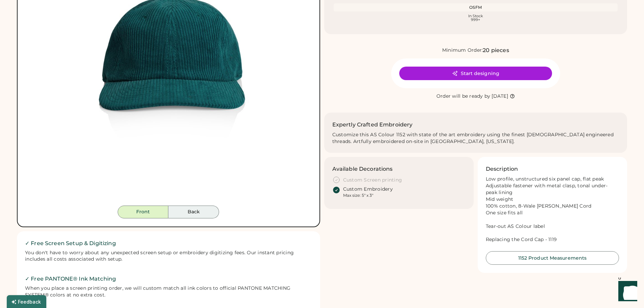  Describe the element at coordinates (475, 73) in the screenshot. I see `button: Start designing` at that location.